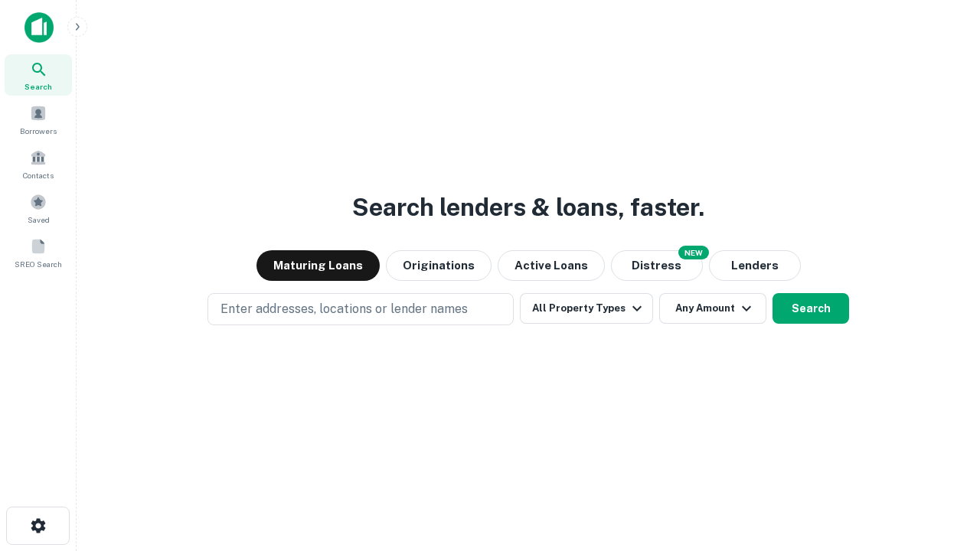 This screenshot has height=551, width=980. Describe the element at coordinates (942, 466) in the screenshot. I see `div: Chat Widget` at that location.